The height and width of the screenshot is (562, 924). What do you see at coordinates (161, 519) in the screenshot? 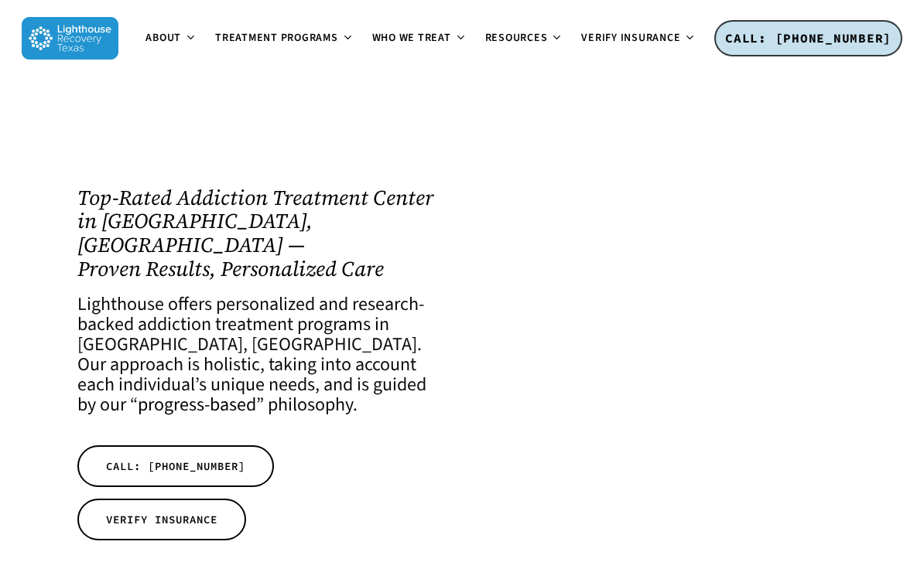
I see `a: VERIFY INSURANCE` at bounding box center [161, 519].